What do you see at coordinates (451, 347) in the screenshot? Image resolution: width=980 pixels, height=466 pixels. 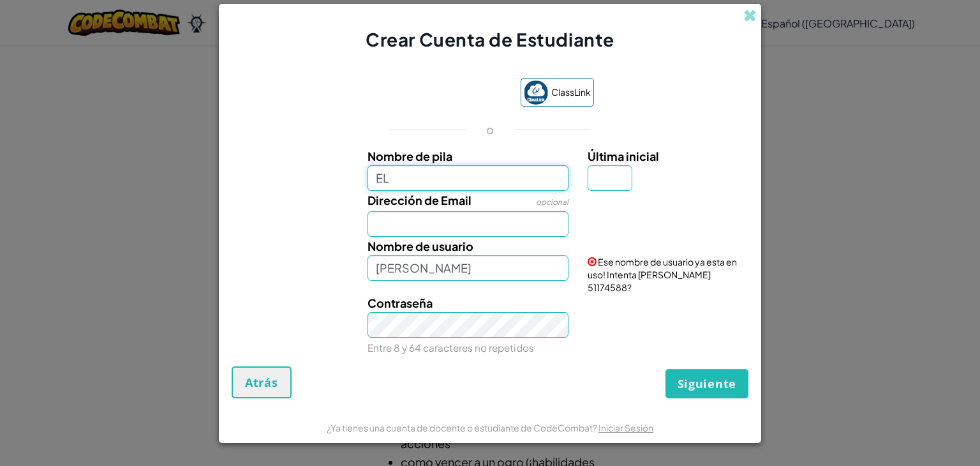 I see `small: Entre 8 y 64 caracteres no repetidos` at bounding box center [451, 347].